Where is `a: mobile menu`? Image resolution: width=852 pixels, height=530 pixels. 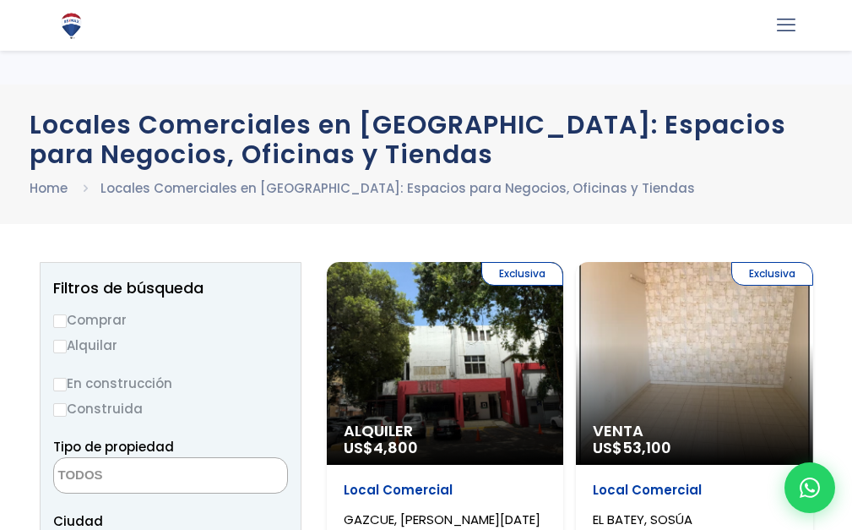 a: mobile menu is located at coordinates (786, 25).